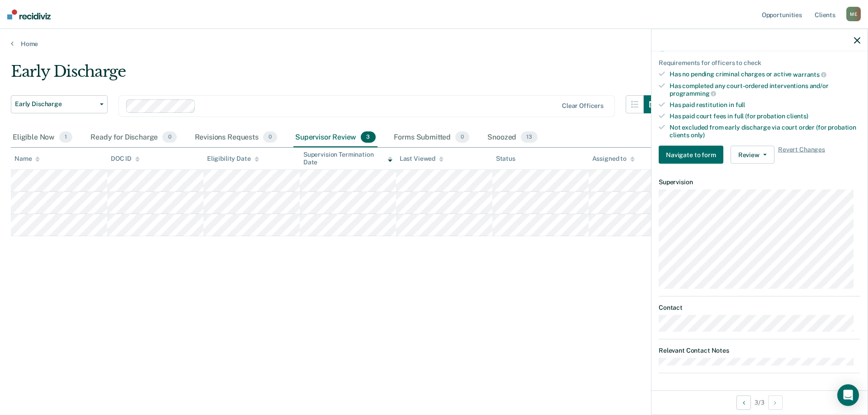 The height and width of the screenshot is (415, 868). Describe the element at coordinates (765, 116) in the screenshot. I see `div: Has paid court fees in full (for probation` at that location.